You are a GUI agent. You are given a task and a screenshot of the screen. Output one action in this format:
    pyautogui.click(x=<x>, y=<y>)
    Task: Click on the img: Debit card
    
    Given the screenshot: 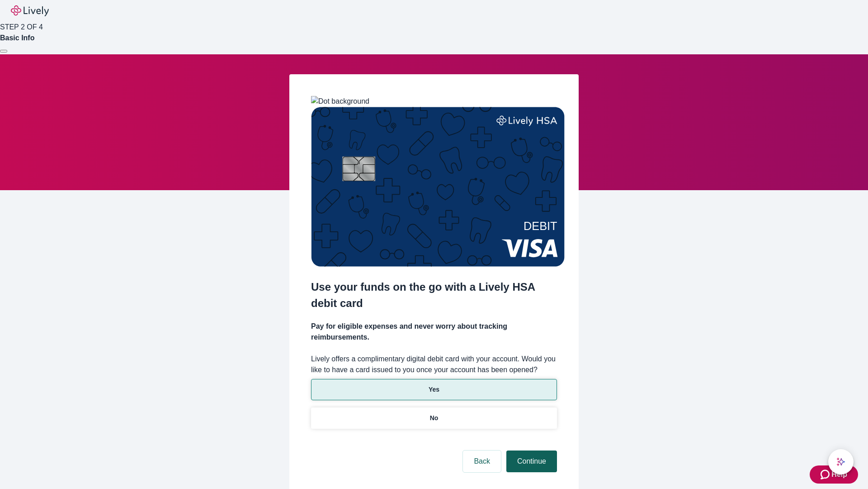 What is the action you would take?
    pyautogui.click(x=438, y=187)
    